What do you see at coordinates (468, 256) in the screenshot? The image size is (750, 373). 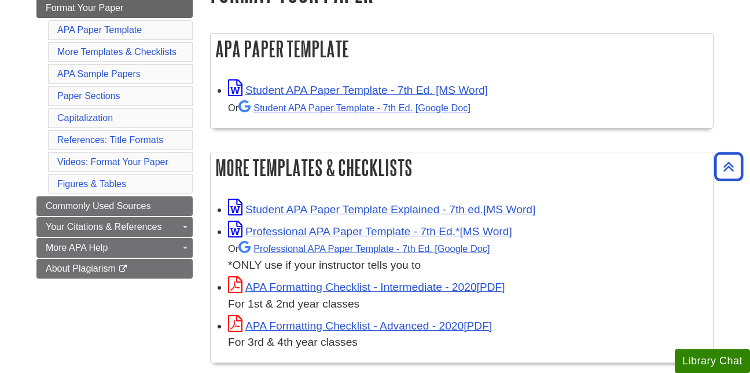 I see `div: *ONLY use if your instructor tells you to` at bounding box center [468, 256].